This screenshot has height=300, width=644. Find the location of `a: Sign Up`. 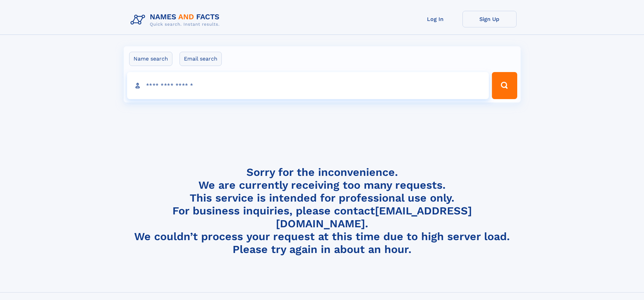

a: Sign Up is located at coordinates (489, 19).